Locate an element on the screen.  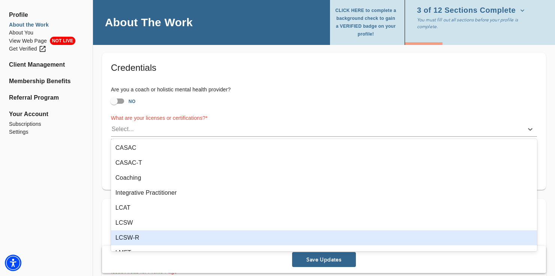
h4: About The Work is located at coordinates (149, 22).